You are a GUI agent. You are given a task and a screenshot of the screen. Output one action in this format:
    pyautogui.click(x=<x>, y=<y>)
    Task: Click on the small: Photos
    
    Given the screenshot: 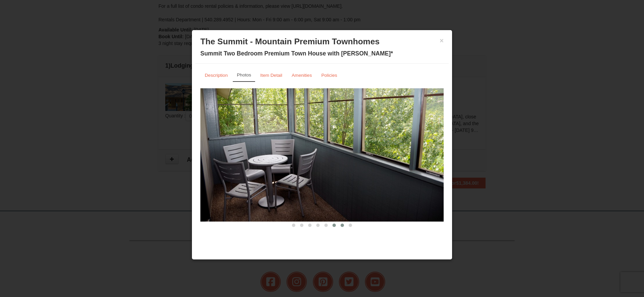 What is the action you would take?
    pyautogui.click(x=244, y=74)
    